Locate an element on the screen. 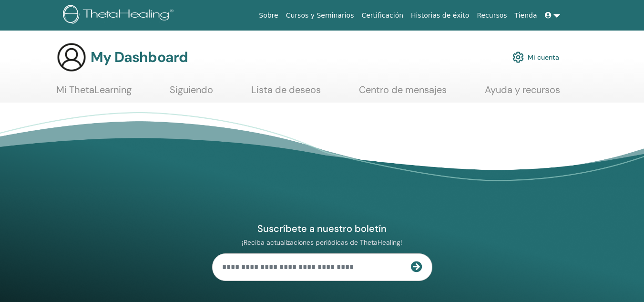 The height and width of the screenshot is (302, 644). a: Tienda is located at coordinates (526, 15).